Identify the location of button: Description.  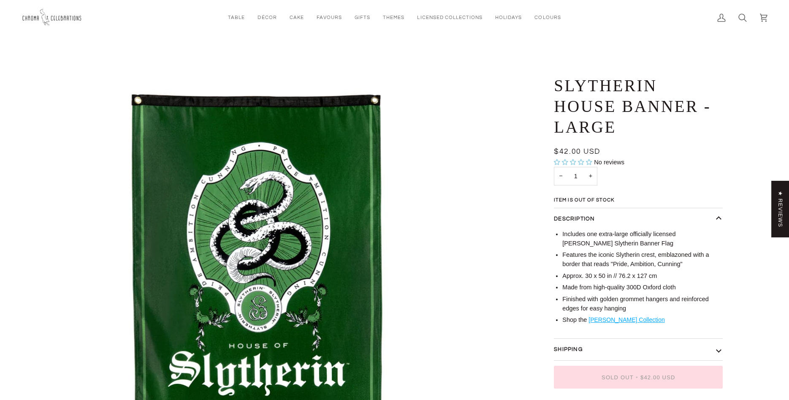
(638, 219).